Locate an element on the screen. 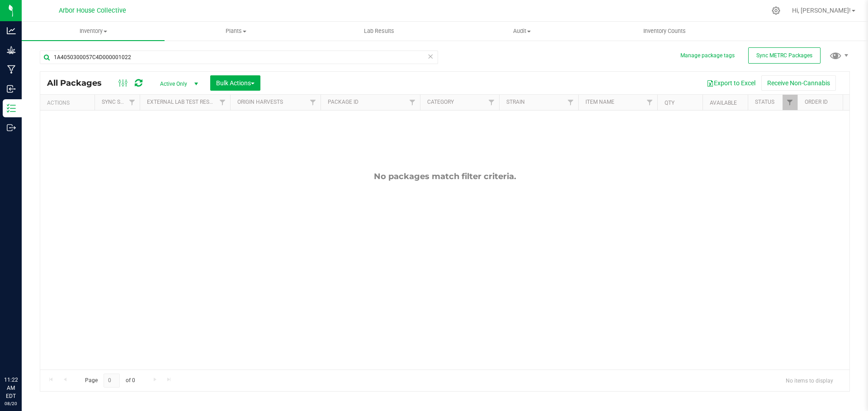 This screenshot has height=411, width=868. inline-svg: Manufacturing is located at coordinates (11, 69).